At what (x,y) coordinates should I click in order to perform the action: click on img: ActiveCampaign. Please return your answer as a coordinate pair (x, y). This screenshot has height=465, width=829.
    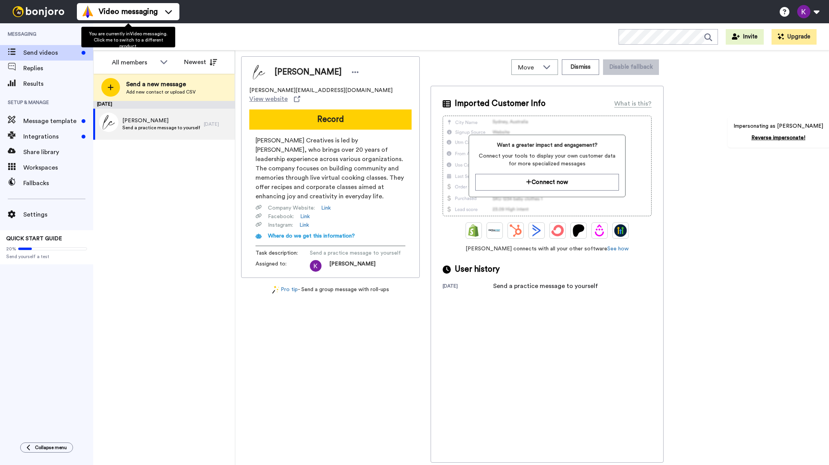
    Looking at the image, I should click on (536, 231).